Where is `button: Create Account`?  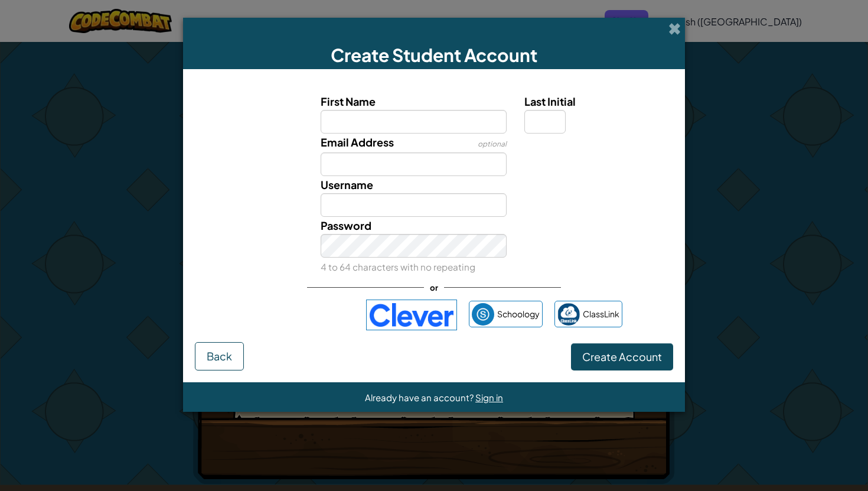 button: Create Account is located at coordinates (622, 357).